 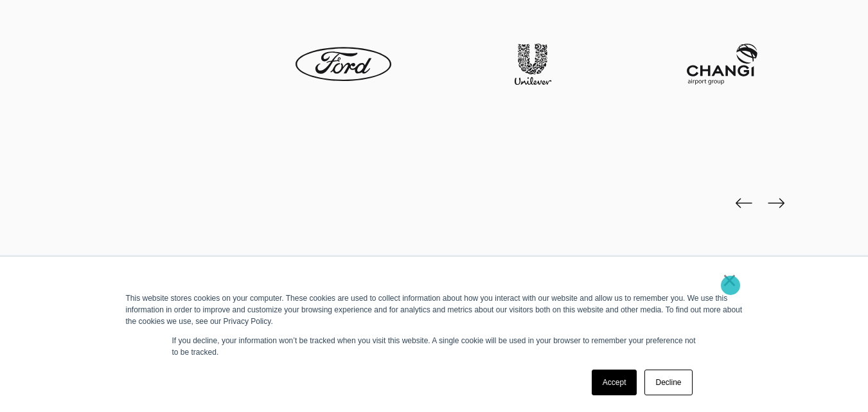 What do you see at coordinates (434, 309) in the screenshot?
I see `div: This website stores cookies on your computer. These cookies are used to collect information about...` at bounding box center [434, 309].